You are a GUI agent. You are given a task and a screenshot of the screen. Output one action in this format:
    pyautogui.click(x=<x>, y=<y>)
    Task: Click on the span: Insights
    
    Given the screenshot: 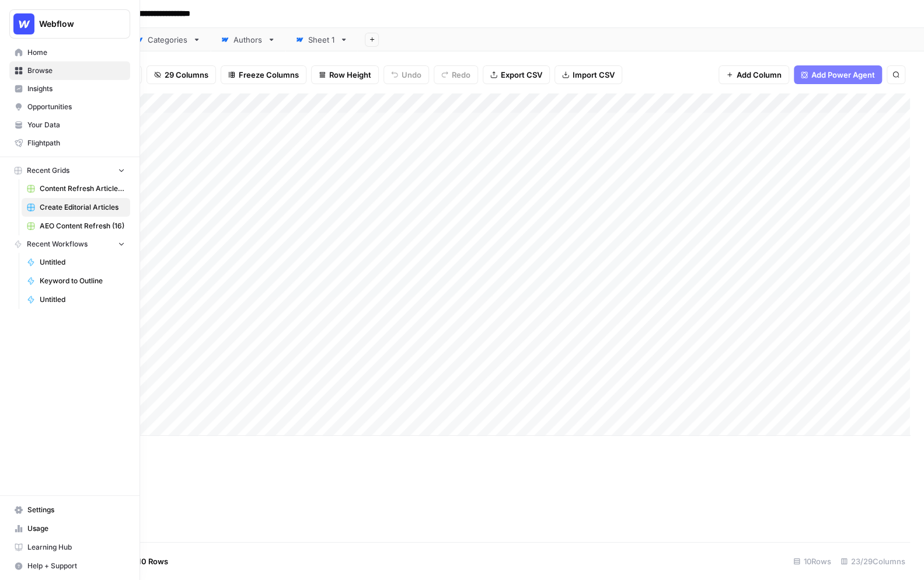 What is the action you would take?
    pyautogui.click(x=76, y=89)
    